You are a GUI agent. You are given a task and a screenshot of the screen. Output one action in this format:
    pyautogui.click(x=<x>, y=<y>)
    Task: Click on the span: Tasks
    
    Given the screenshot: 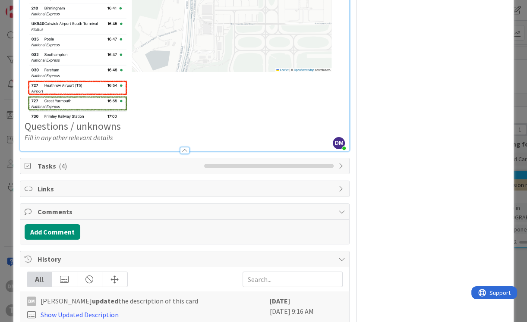 What is the action you would take?
    pyautogui.click(x=119, y=166)
    